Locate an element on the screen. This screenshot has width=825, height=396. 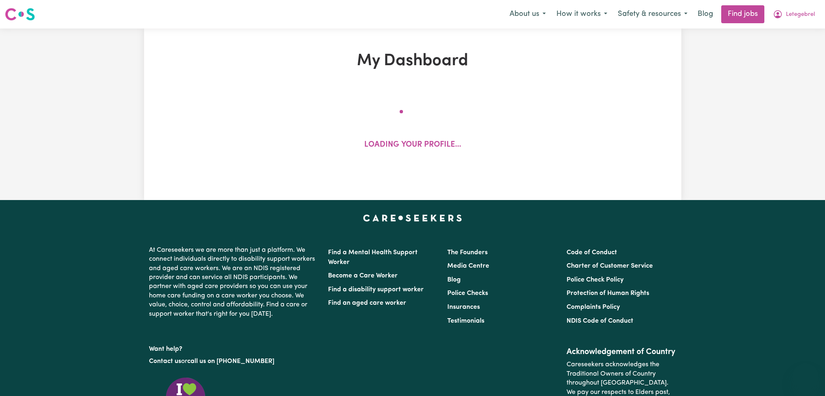
button: My Account is located at coordinates (794, 14).